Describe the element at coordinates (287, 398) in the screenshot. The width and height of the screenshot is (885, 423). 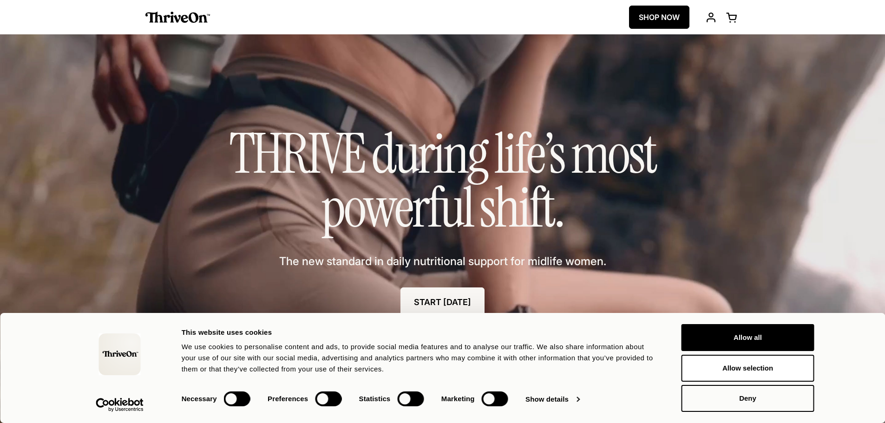
I see `strong: Preferences` at that location.